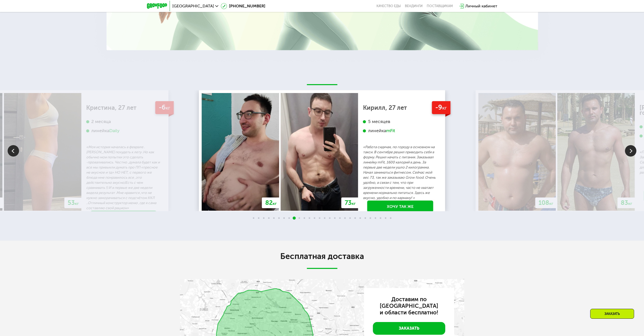  What do you see at coordinates (13, 150) in the screenshot?
I see `img: Slide left` at bounding box center [13, 150].